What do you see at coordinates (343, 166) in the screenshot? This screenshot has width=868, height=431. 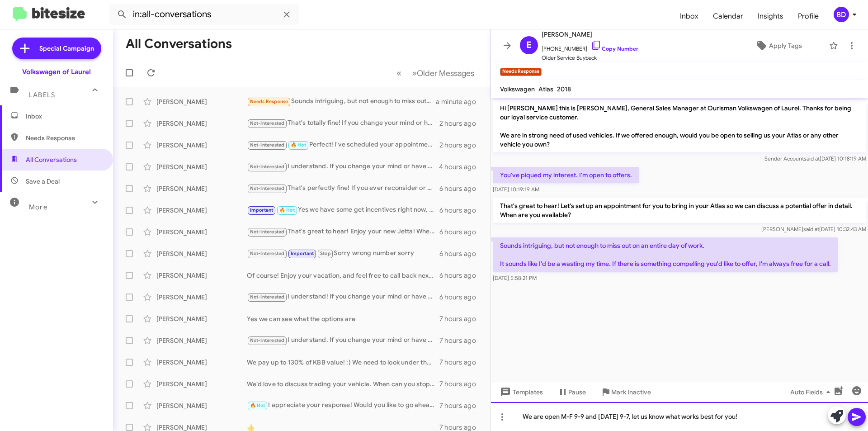 I see `div: I understand. If you change your mind or have questions in the future, feel free to reach out. We...` at bounding box center [343, 166].